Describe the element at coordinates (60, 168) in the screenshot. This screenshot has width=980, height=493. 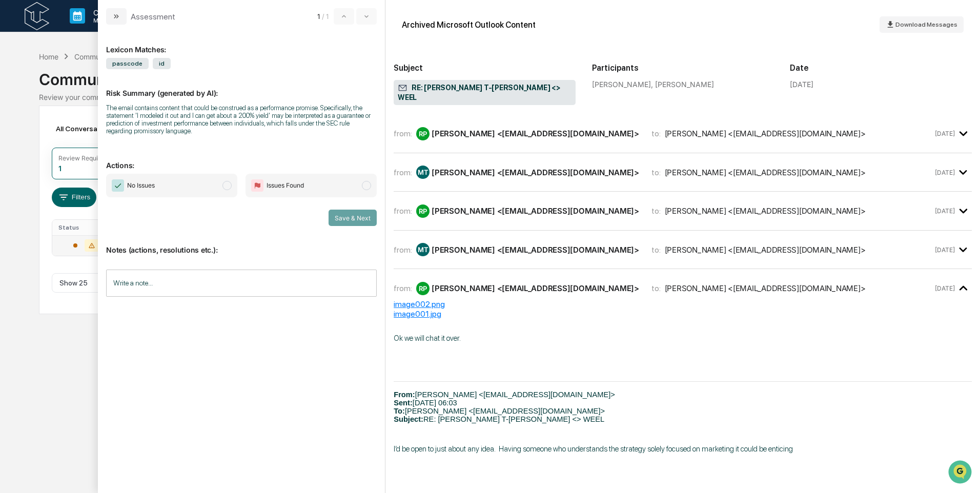
I see `div: 1` at that location.